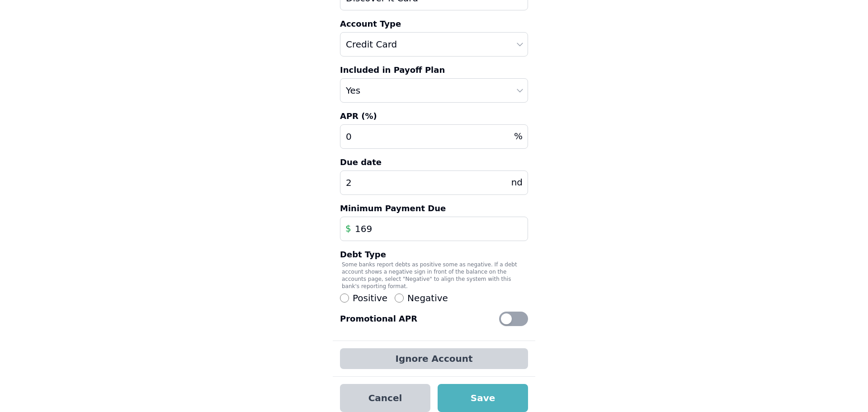  Describe the element at coordinates (434, 162) in the screenshot. I see `label: Due date` at that location.